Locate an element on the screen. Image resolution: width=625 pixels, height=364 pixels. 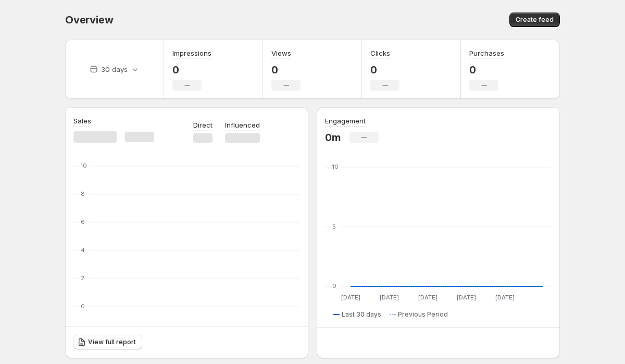
text: 5 is located at coordinates (334, 227).